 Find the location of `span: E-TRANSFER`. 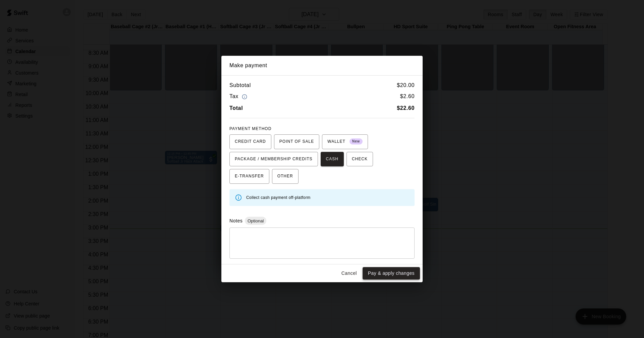

span: E-TRANSFER is located at coordinates (249, 176).